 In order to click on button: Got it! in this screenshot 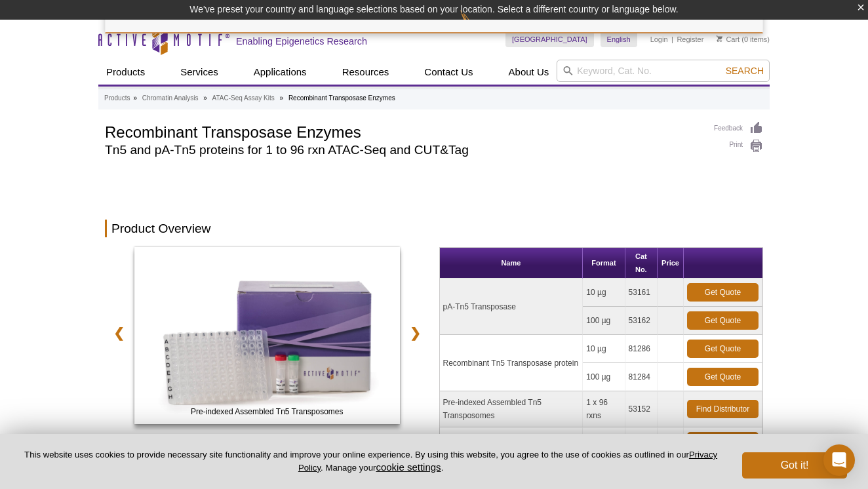, I will do `click(795, 466)`.